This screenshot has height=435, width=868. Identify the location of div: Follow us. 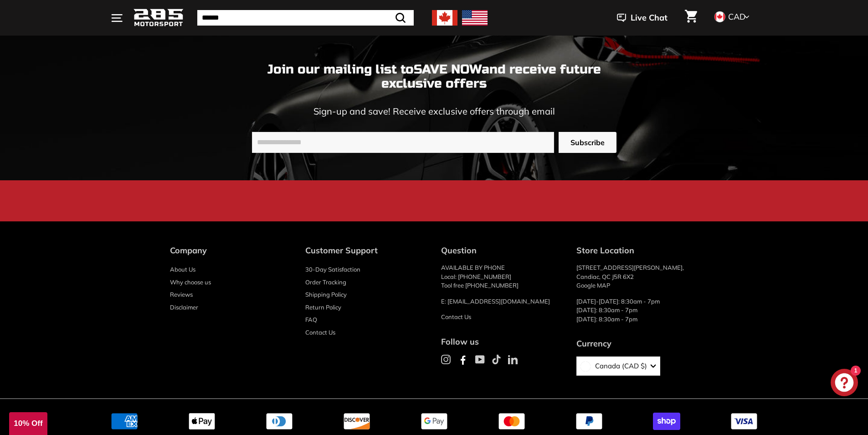
(502, 341).